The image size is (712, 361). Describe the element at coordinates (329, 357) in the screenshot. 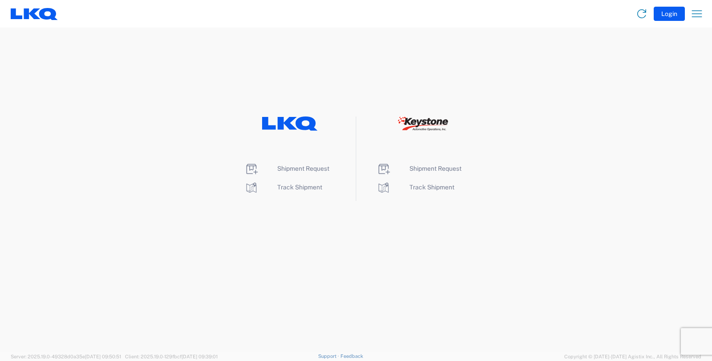

I see `a: Support` at that location.